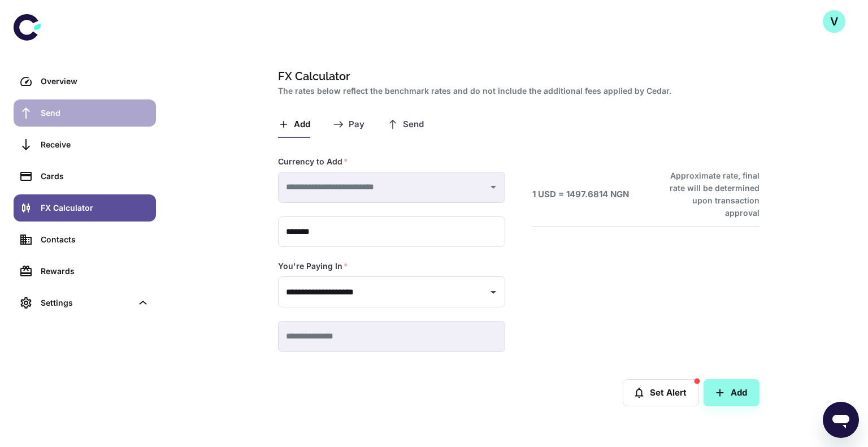 This screenshot has width=868, height=447. I want to click on div: Overview, so click(95, 82).